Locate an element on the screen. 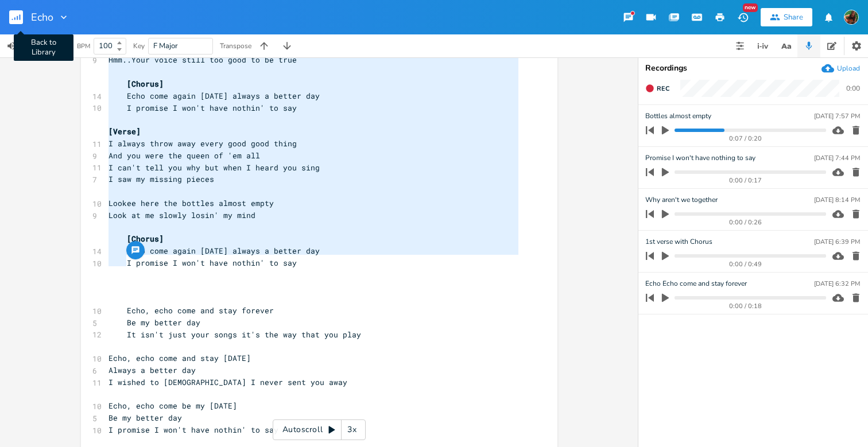 This screenshot has width=868, height=447. span: Hmm..Your voice still too good to be true is located at coordinates (202, 60).